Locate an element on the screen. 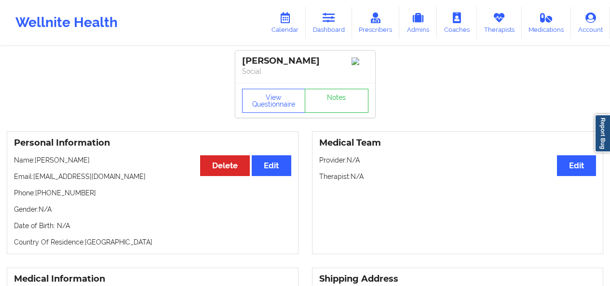 This screenshot has height=286, width=610. a: Prescribers is located at coordinates (376, 23).